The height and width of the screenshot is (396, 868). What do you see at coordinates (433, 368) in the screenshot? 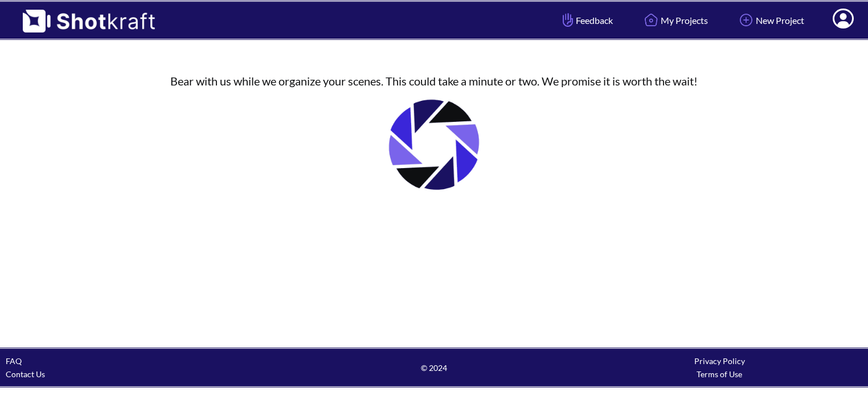
I see `span: © 2024` at bounding box center [433, 368].